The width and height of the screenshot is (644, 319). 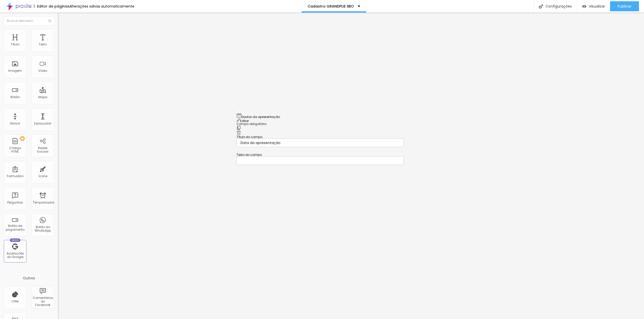 I want to click on font: Alterações salvas automaticamente, so click(x=102, y=6).